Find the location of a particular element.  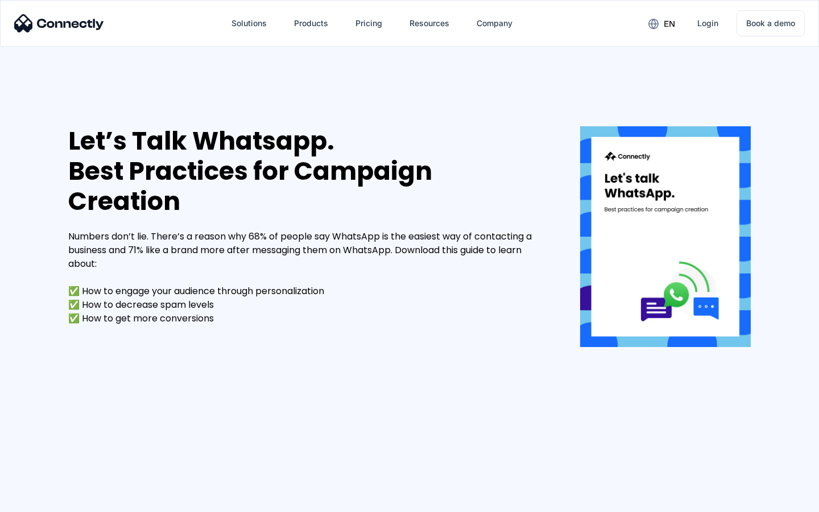

div: Let’s Talk Whatsapp. Best Practices for Campaign Creation is located at coordinates (307, 171).